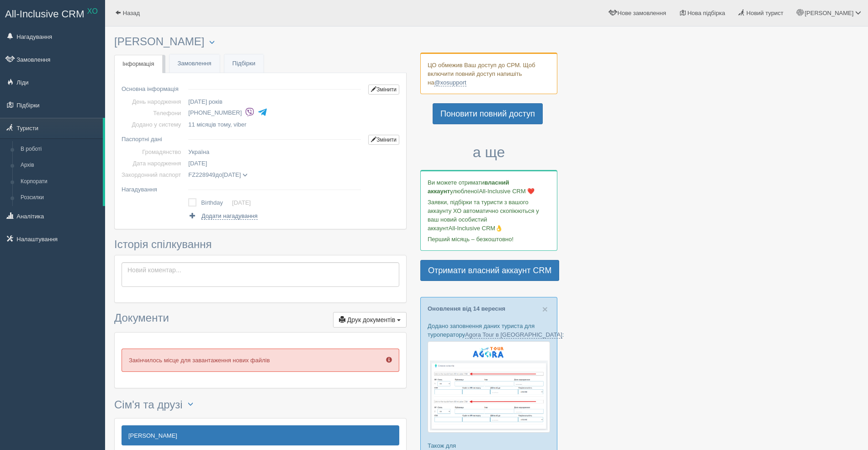 The height and width of the screenshot is (450, 868). Describe the element at coordinates (544, 309) in the screenshot. I see `button: Close` at that location.